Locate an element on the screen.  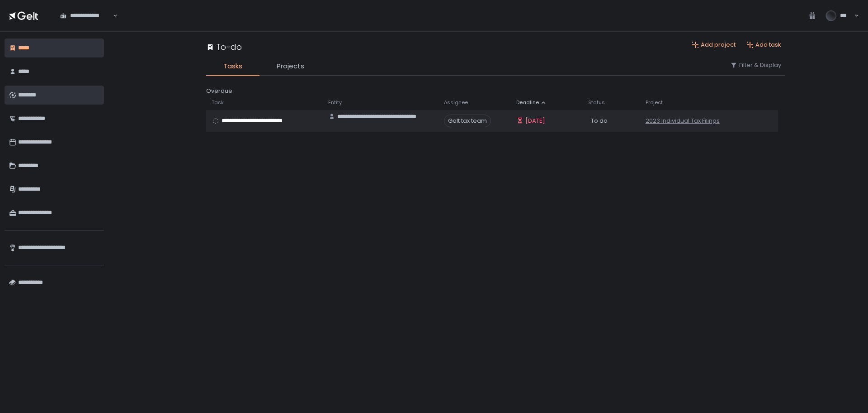
div: To-do is located at coordinates (224, 47).